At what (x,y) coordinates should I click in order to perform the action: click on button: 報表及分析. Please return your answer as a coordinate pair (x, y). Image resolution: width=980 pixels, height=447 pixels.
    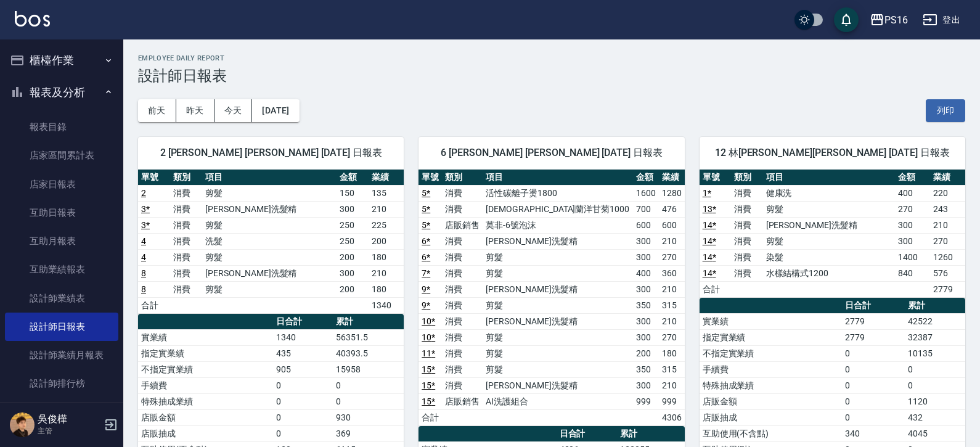
    Looking at the image, I should click on (62, 92).